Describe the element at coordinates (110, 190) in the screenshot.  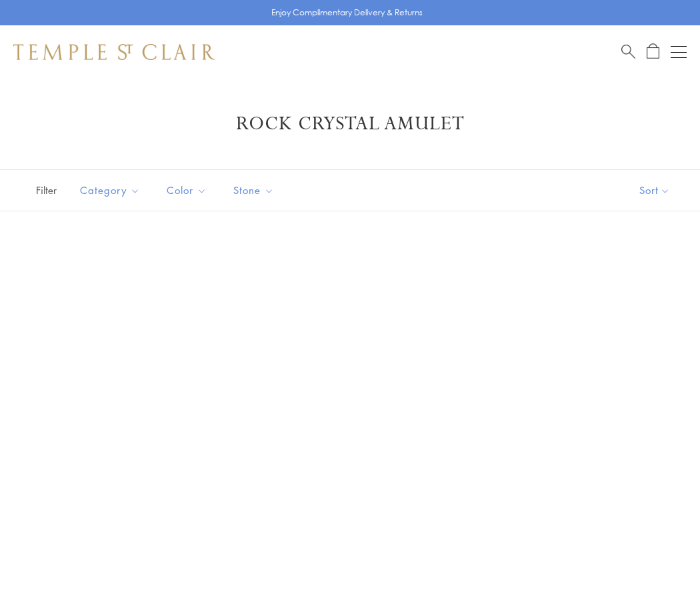
I see `button: Category` at that location.